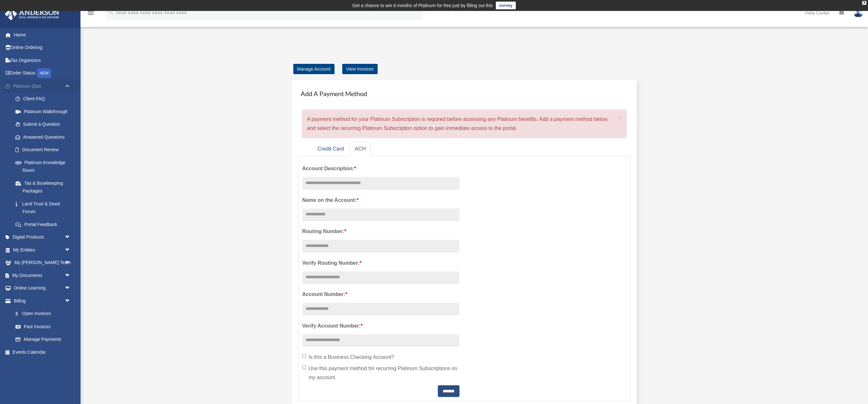  Describe the element at coordinates (111, 12) in the screenshot. I see `i: search` at that location.